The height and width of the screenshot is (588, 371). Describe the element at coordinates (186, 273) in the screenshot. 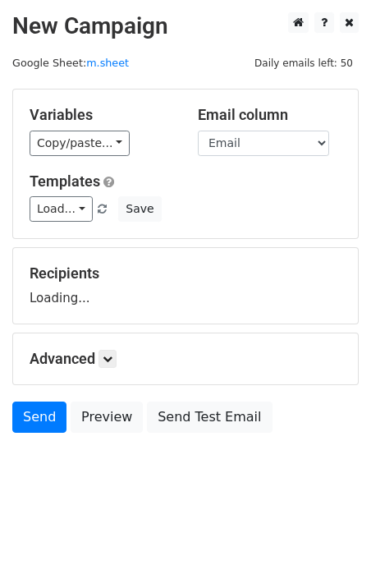

I see `h5: Recipients` at that location.